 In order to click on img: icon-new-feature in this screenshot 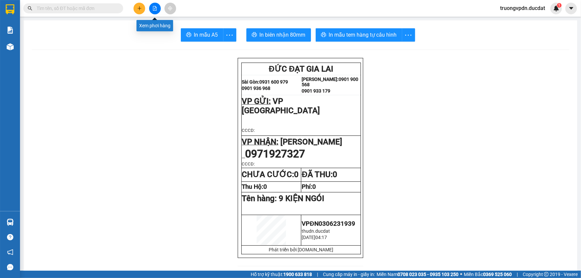, I will do `click(556, 8)`.